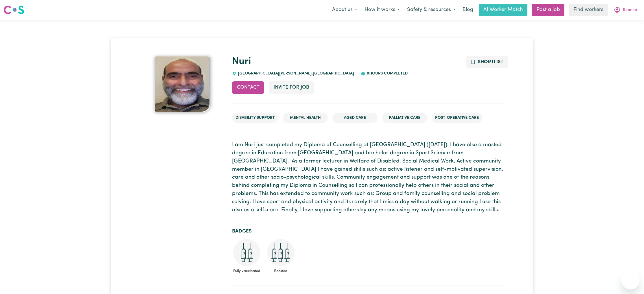 The image size is (644, 294). Describe the element at coordinates (14, 10) in the screenshot. I see `img: Careseekers logo` at that location.